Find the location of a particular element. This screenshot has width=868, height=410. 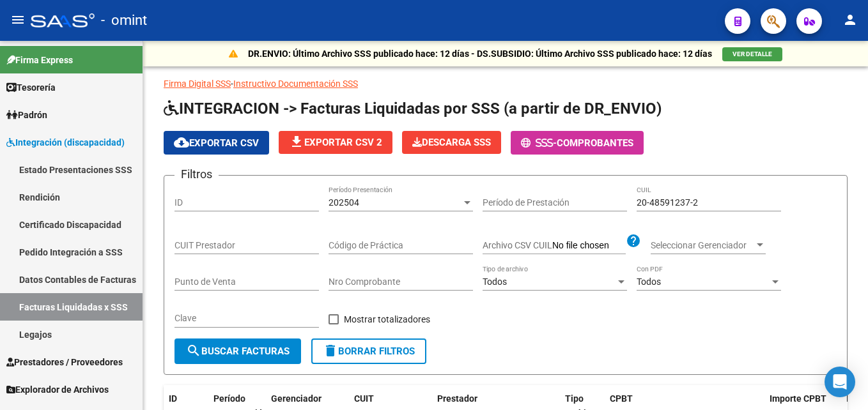

h3: Filtros is located at coordinates (196, 175).